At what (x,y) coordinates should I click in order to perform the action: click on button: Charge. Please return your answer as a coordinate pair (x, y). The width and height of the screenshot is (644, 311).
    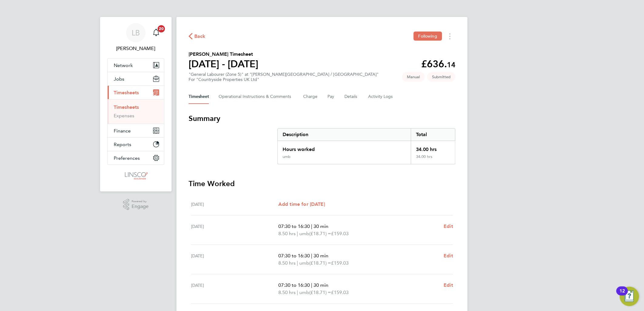
    Looking at the image, I should click on (311, 97).